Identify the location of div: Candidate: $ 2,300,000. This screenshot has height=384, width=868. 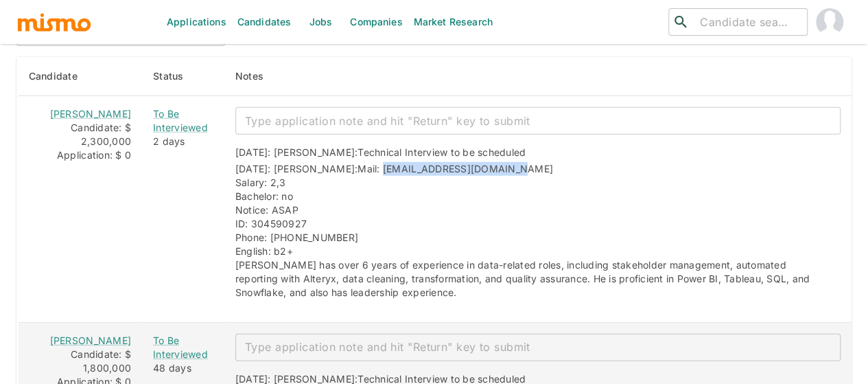
(80, 134).